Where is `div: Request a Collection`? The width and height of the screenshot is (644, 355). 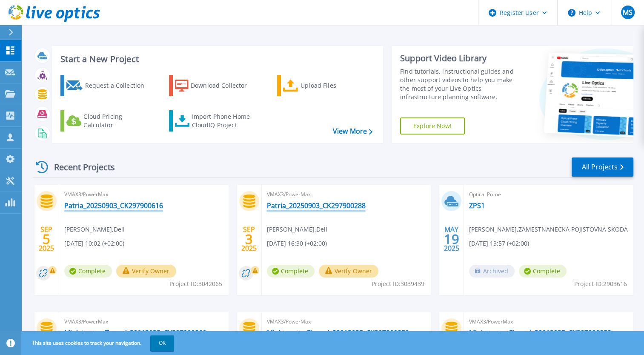
div: Request a Collection is located at coordinates (118, 85).